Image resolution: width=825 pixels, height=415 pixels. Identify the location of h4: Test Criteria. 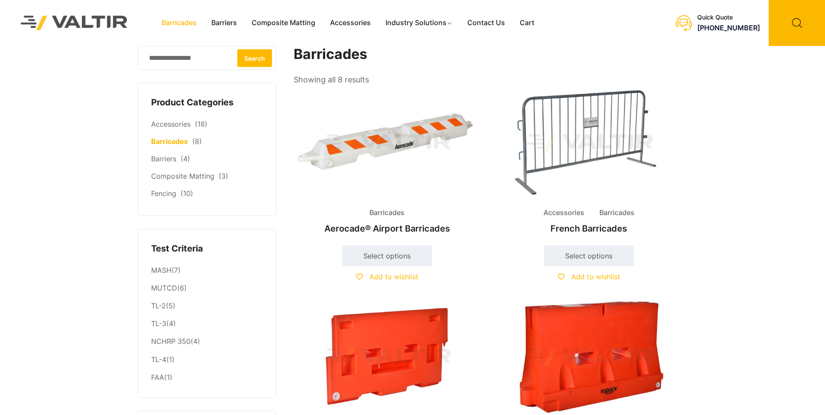
(207, 249).